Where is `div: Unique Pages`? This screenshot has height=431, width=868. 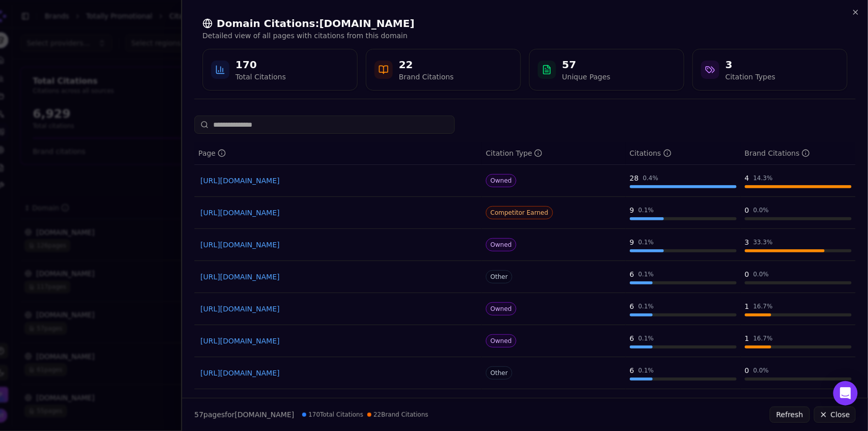
div: Unique Pages is located at coordinates (586, 77).